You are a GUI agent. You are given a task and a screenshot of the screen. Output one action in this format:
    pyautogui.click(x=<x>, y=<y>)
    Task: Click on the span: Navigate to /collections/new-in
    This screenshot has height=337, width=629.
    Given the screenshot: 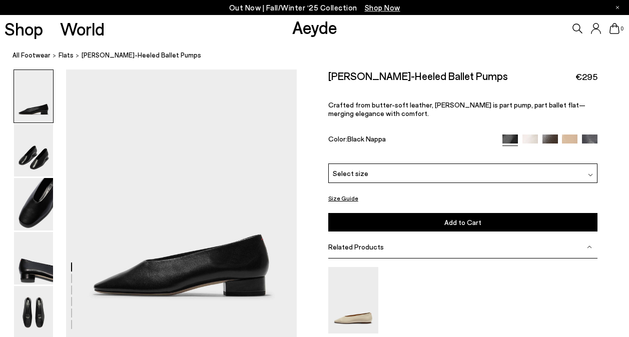 What is the action you would take?
    pyautogui.click(x=383, y=8)
    